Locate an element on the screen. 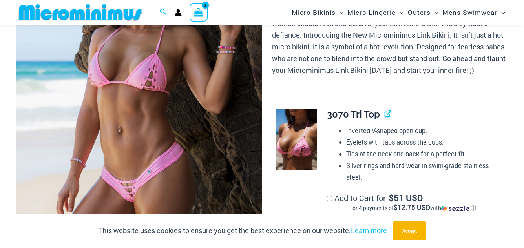 This screenshot has width=524, height=248. span: 51 USD is located at coordinates (405, 198).